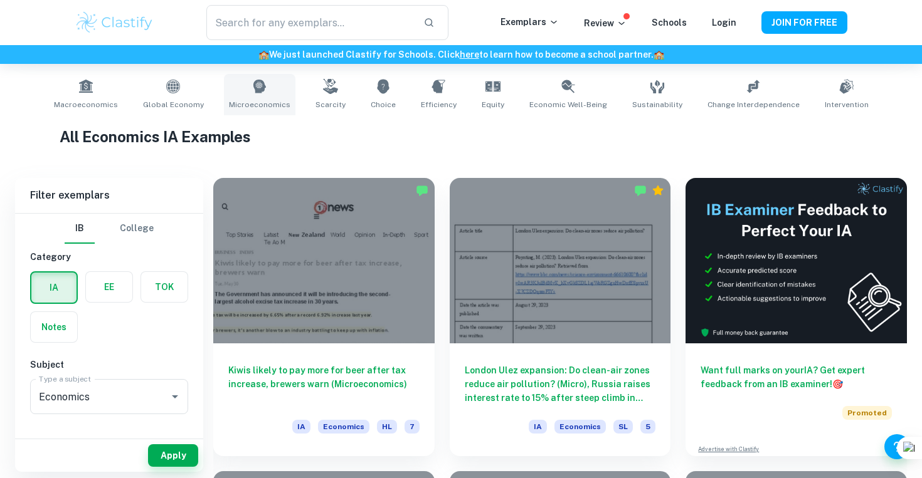  Describe the element at coordinates (658, 191) in the screenshot. I see `div: Premium` at that location.